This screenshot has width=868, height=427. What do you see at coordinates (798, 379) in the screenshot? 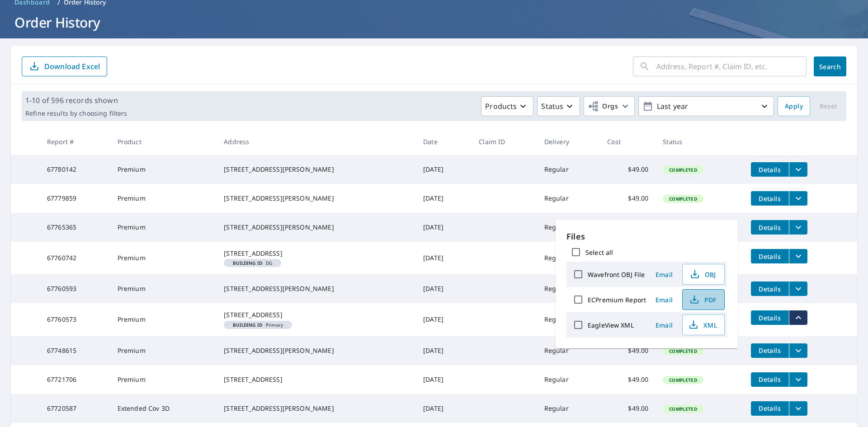
I see `button: filesDropdownBtn-67721706` at bounding box center [798, 379].